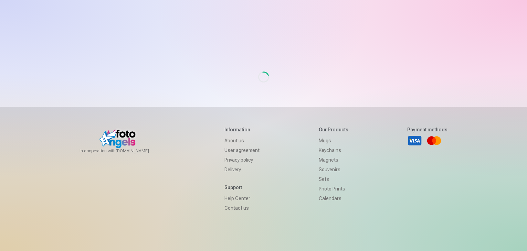 This screenshot has height=251, width=527. Describe the element at coordinates (333, 141) in the screenshot. I see `a: Mugs` at that location.